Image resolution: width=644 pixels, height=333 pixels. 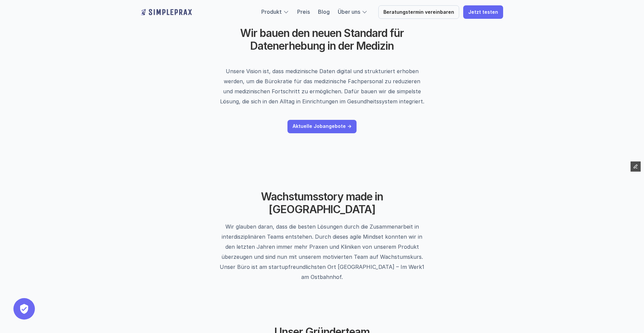 I want to click on a: Jetzt testen, so click(x=483, y=12).